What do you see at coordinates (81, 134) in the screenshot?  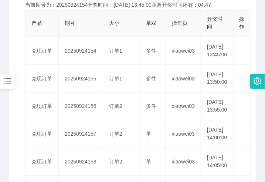 I see `td: 20250924157` at bounding box center [81, 134].